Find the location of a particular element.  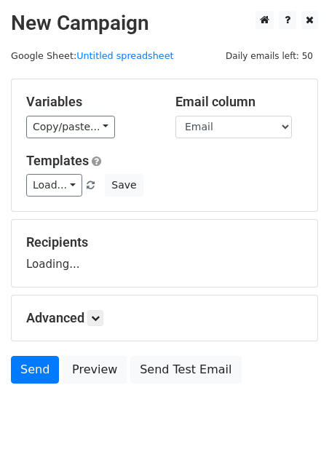

a: Templates is located at coordinates (57, 160).